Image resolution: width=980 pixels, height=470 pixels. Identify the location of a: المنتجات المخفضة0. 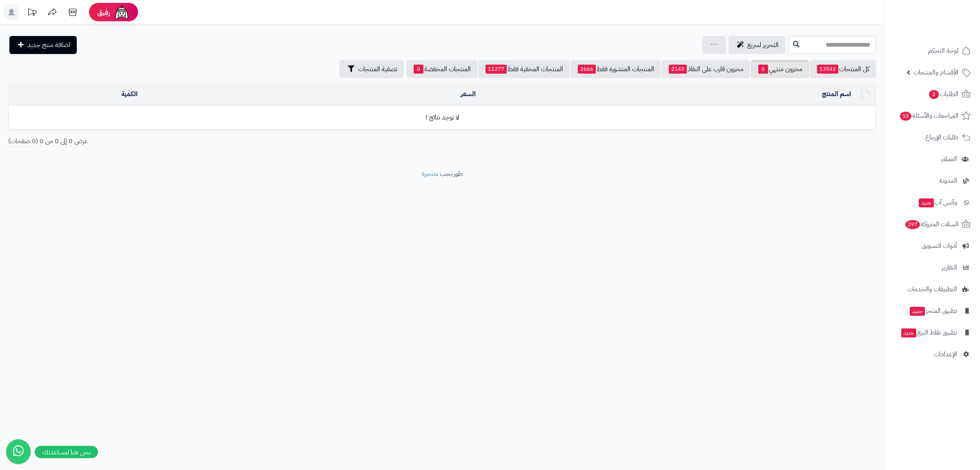
(442, 69).